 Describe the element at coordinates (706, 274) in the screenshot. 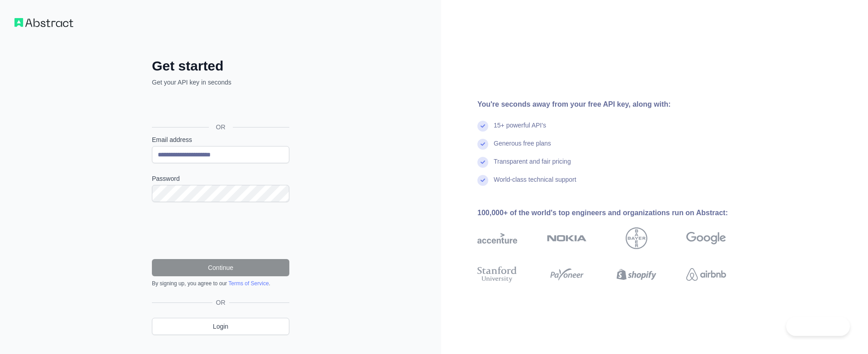

I see `img: airbnb` at that location.